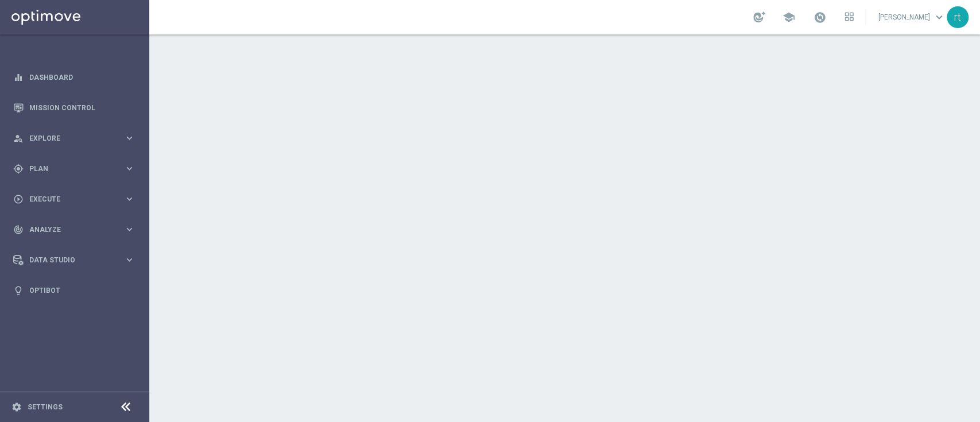  Describe the element at coordinates (77, 261) in the screenshot. I see `span: Data Studio` at that location.